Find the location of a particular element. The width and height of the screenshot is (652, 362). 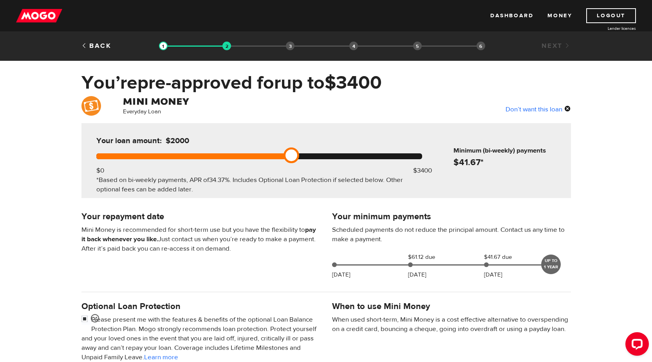

p: Mini Money is recommended for short-term use but you have the flexibility to Just contact us when... is located at coordinates (201, 239).